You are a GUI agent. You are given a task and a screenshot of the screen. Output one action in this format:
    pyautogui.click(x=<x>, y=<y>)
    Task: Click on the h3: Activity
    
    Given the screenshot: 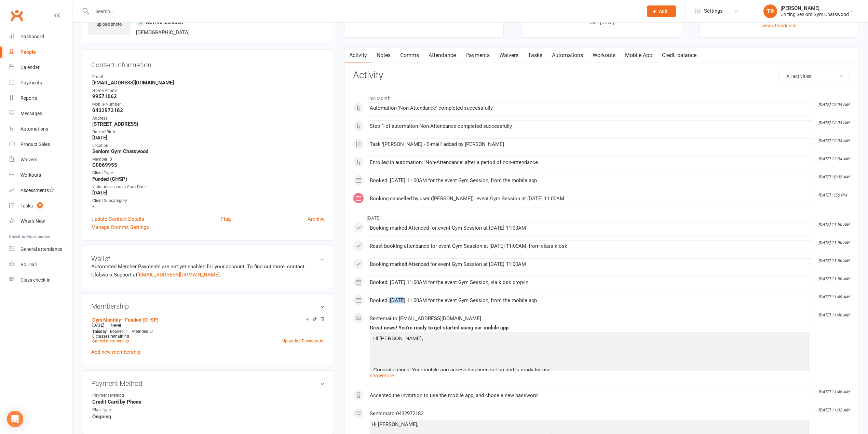 What is the action you would take?
    pyautogui.click(x=601, y=75)
    